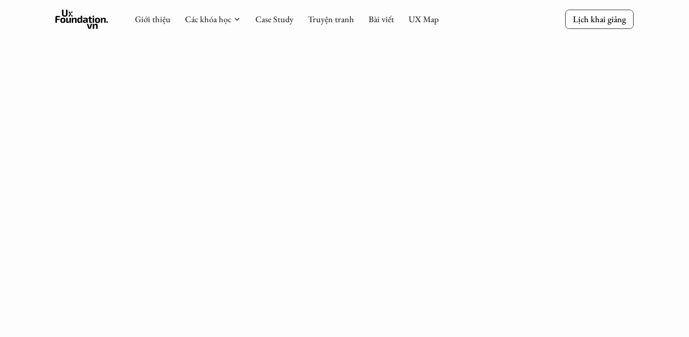 The width and height of the screenshot is (689, 337). What do you see at coordinates (381, 19) in the screenshot?
I see `a: Bài viết` at bounding box center [381, 19].